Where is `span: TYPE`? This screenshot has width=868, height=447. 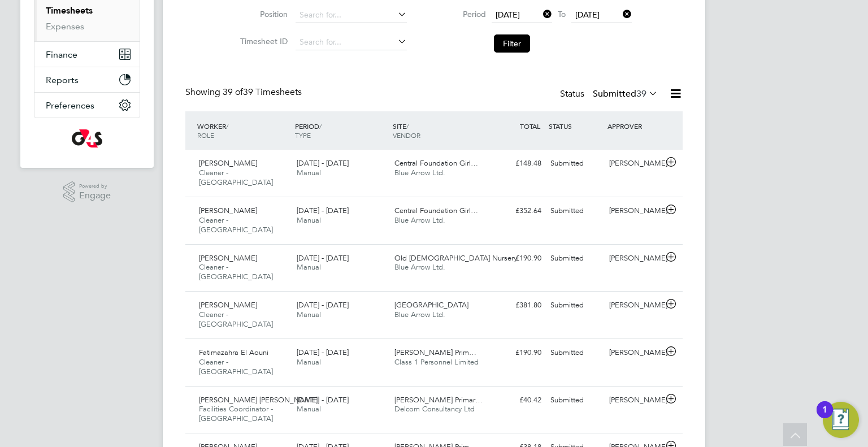
span: TYPE is located at coordinates (303, 135).